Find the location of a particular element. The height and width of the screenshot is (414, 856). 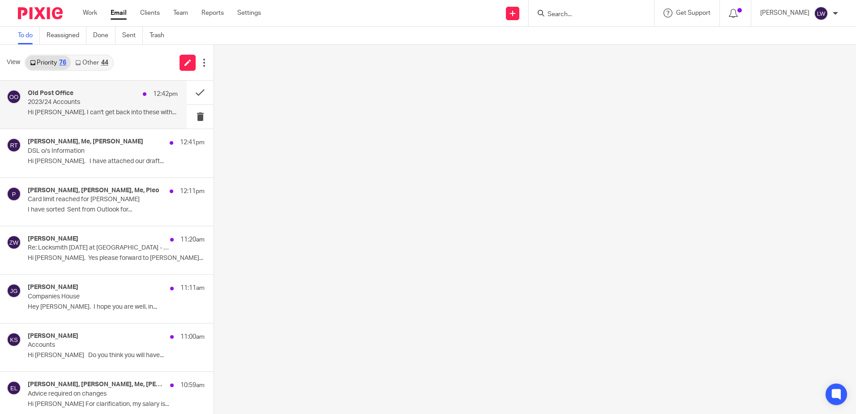

div: 76 is located at coordinates (63, 63).